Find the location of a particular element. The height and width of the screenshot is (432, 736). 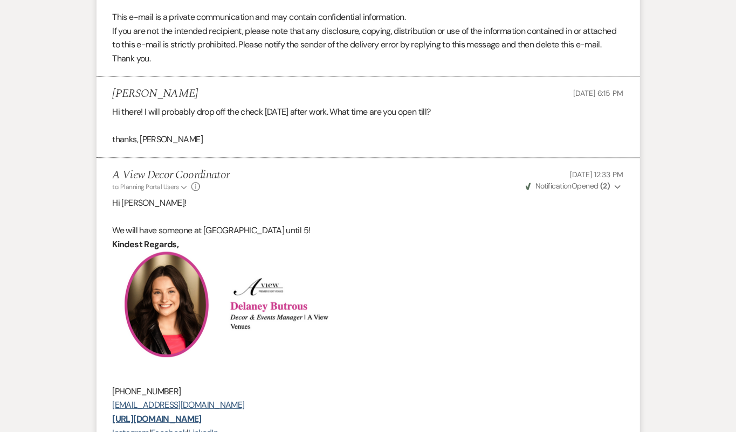

h5: A View Decor Coordinator is located at coordinates (171, 175).